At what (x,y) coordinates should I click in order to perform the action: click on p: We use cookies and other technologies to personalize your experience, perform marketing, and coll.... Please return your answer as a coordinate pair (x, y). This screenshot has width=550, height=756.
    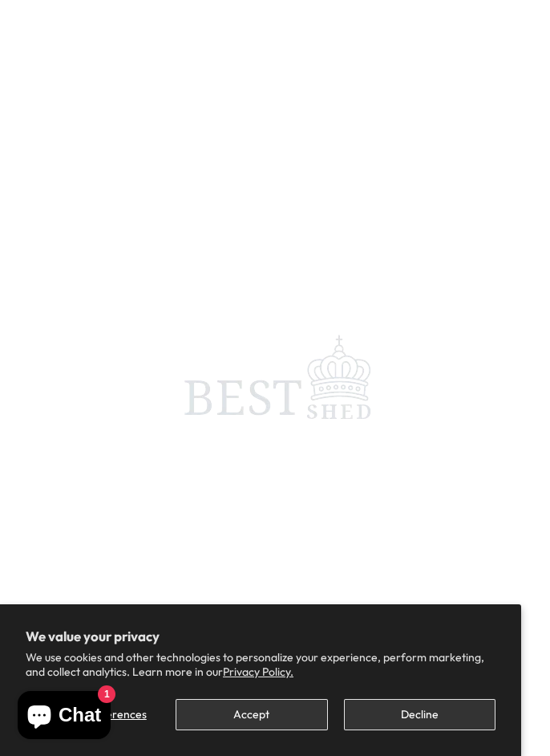
    Looking at the image, I should click on (261, 665).